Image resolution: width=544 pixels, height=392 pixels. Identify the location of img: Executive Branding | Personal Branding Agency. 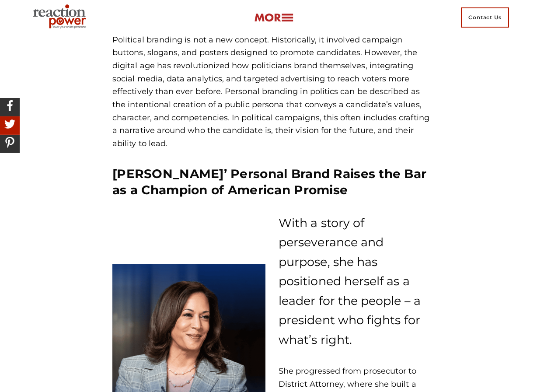
(61, 17).